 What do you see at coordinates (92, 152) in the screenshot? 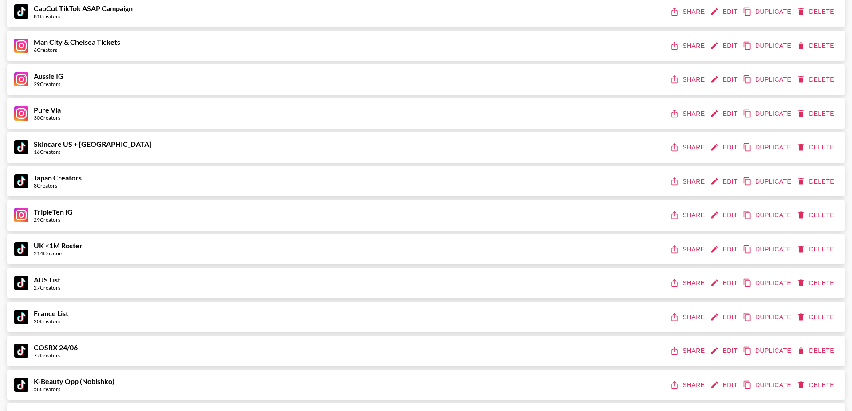
I see `div: 16 Creators` at bounding box center [92, 152].